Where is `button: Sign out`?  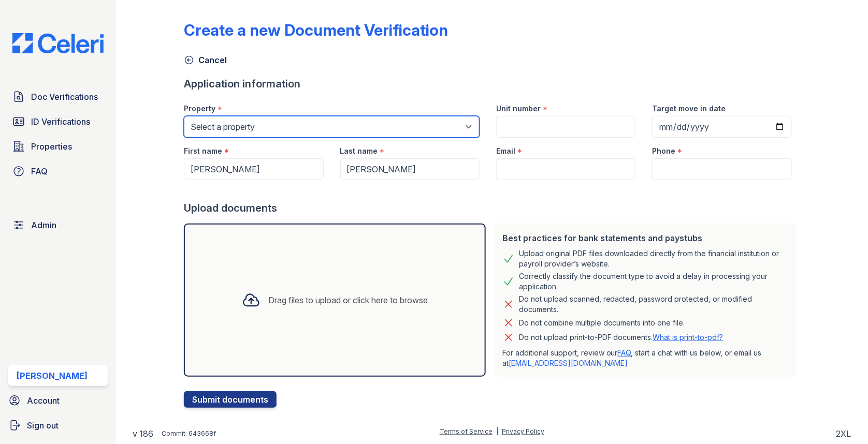 button: Sign out is located at coordinates (58, 426).